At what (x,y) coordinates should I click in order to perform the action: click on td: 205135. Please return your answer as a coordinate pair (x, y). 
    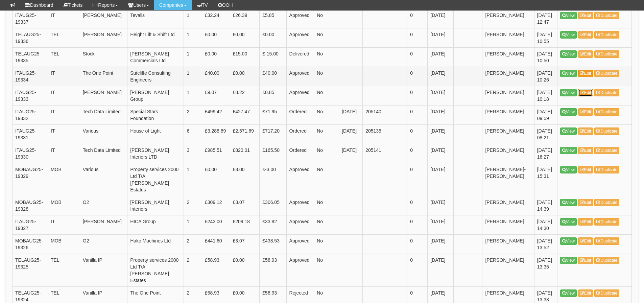
    Looking at the image, I should click on (385, 134).